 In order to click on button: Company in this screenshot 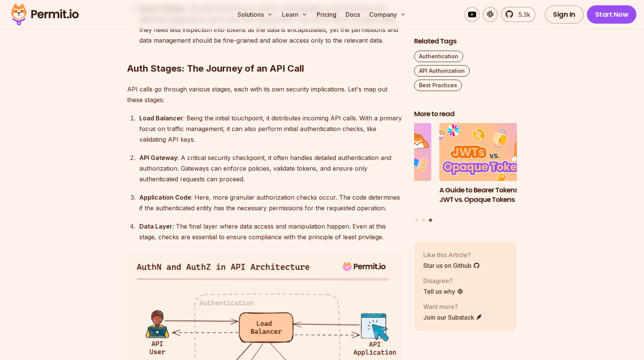, I will do `click(388, 15)`.